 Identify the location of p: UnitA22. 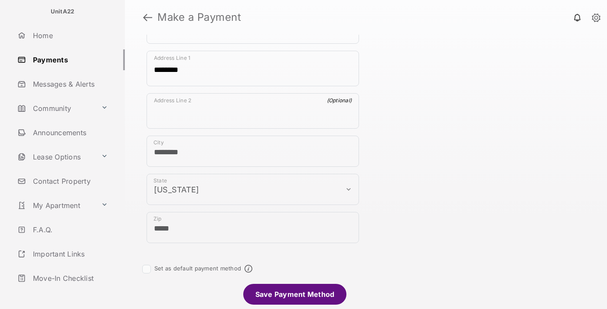
(62, 12).